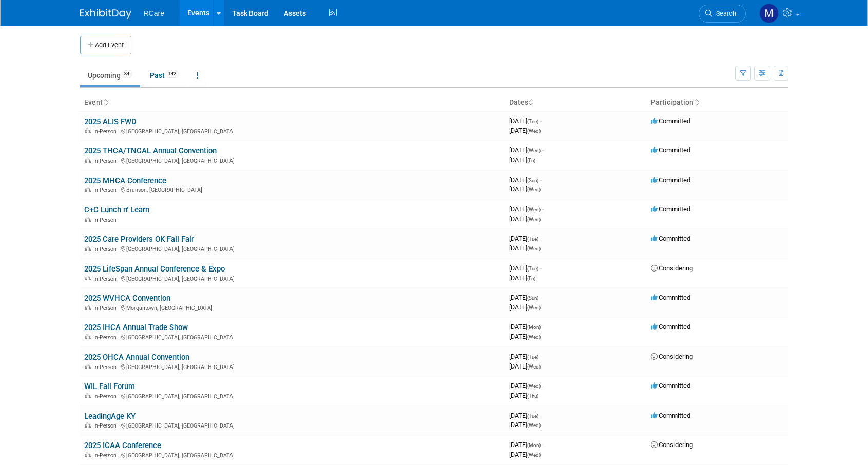 This screenshot has width=868, height=465. What do you see at coordinates (110, 416) in the screenshot?
I see `a: LeadingAge KY` at bounding box center [110, 416].